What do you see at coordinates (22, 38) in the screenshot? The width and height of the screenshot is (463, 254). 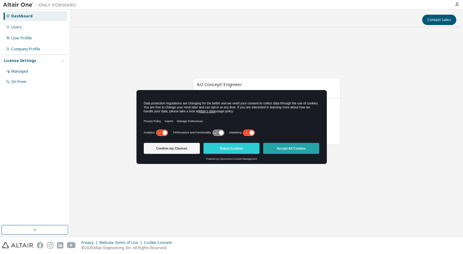 I see `div: User Profile` at bounding box center [22, 38].